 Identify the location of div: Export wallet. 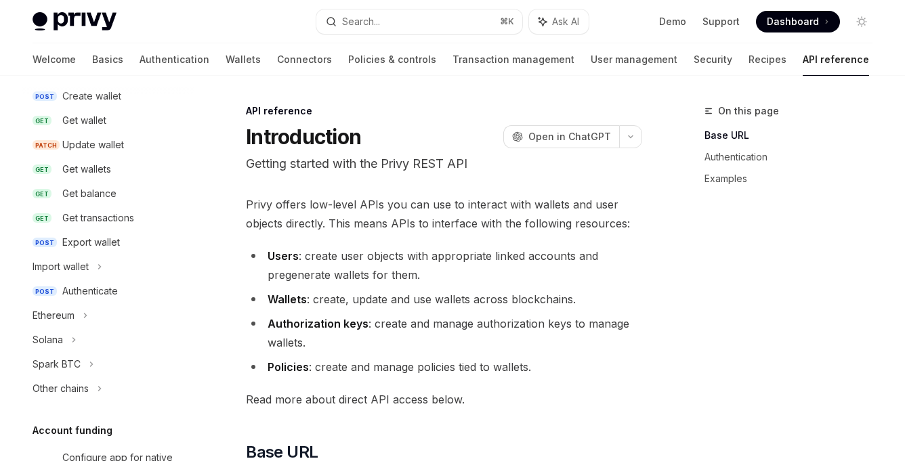
(91, 242).